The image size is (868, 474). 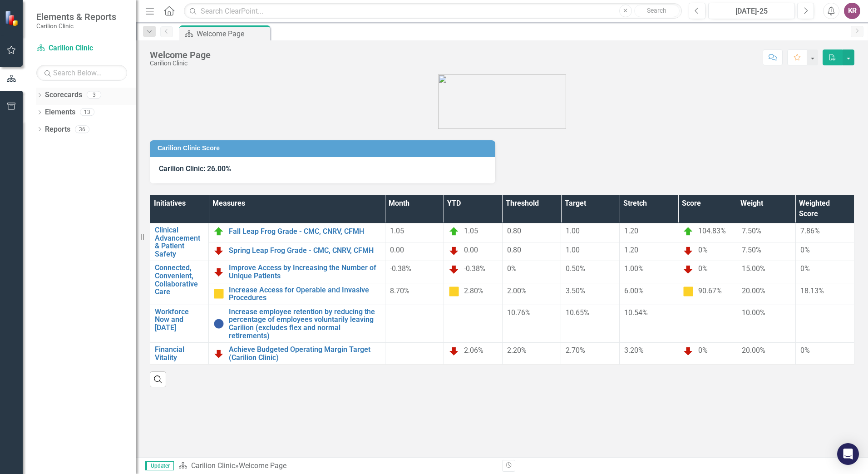 I want to click on div: 13, so click(x=87, y=112).